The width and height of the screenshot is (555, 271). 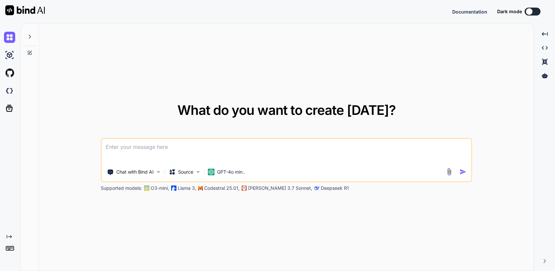 What do you see at coordinates (10, 55) in the screenshot?
I see `img: ai-studio` at bounding box center [10, 55].